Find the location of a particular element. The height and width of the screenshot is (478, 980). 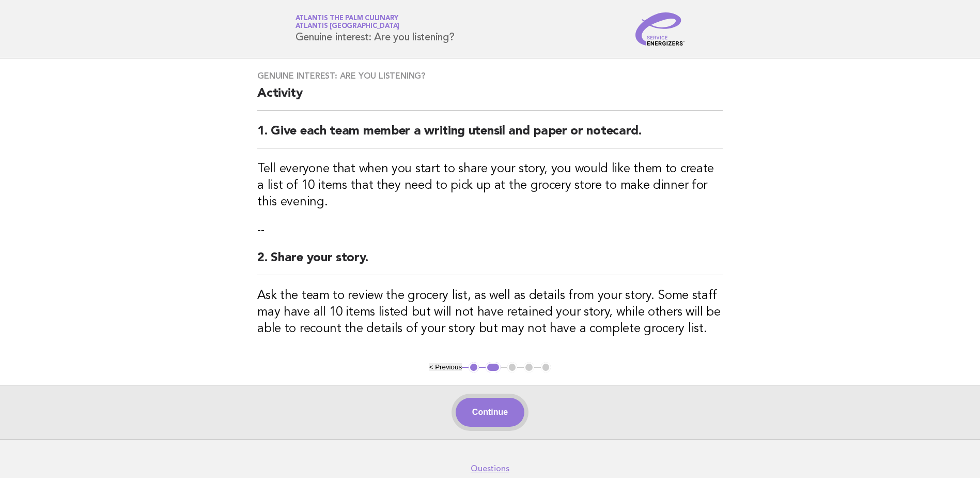

h3: Tell everyone that when you start to share your story, you would like them to create a list of 10... is located at coordinates (490, 185).